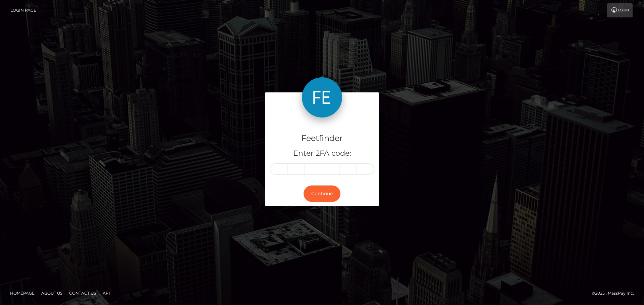 The height and width of the screenshot is (305, 644). What do you see at coordinates (322, 153) in the screenshot?
I see `h5: Enter 2FA code:` at bounding box center [322, 153].